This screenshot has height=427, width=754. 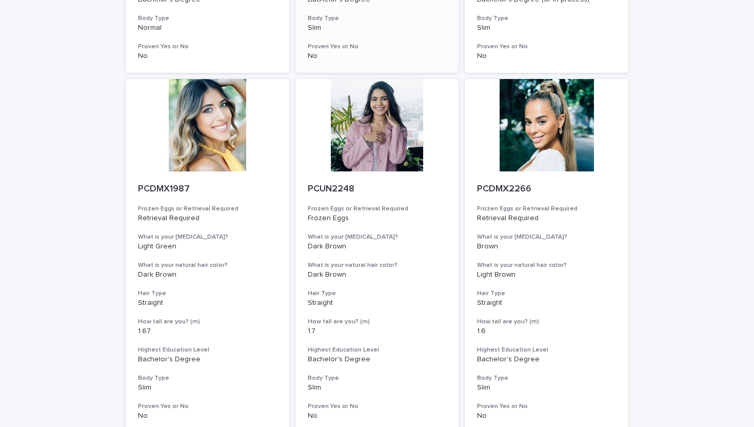 I want to click on p: 1.7, so click(x=377, y=331).